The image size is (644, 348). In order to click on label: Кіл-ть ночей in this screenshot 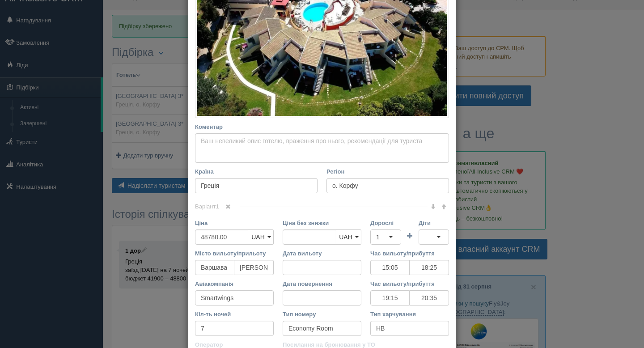, I will do `click(234, 314)`.